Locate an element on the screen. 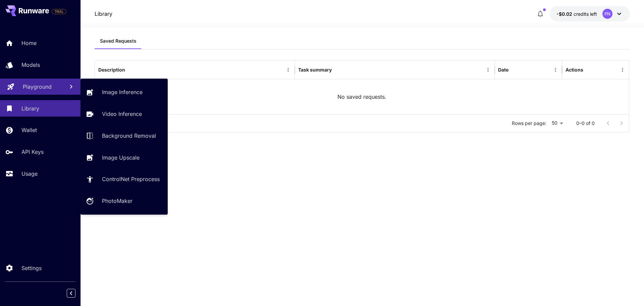 This screenshot has height=306, width=644. span: -$0.02 is located at coordinates (565, 14).